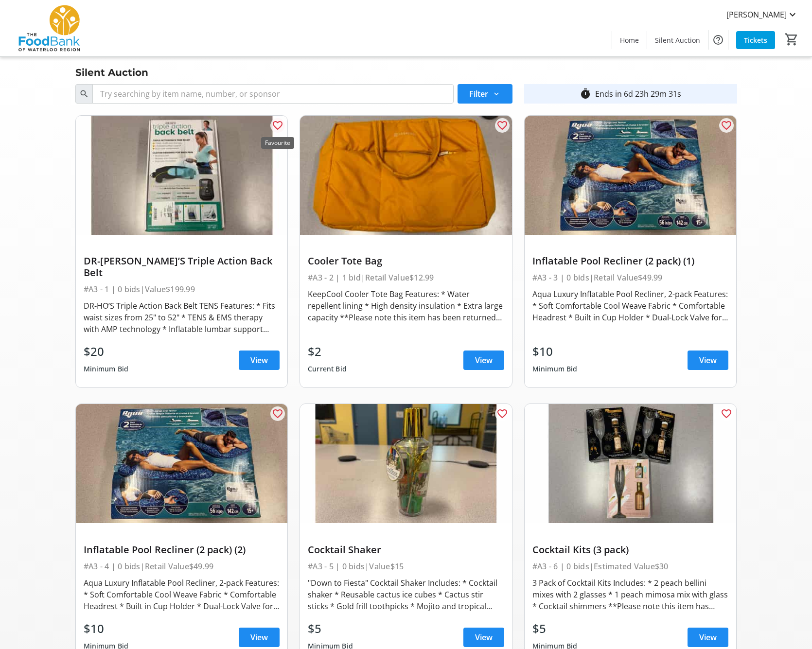  I want to click on button: Help, so click(719, 40).